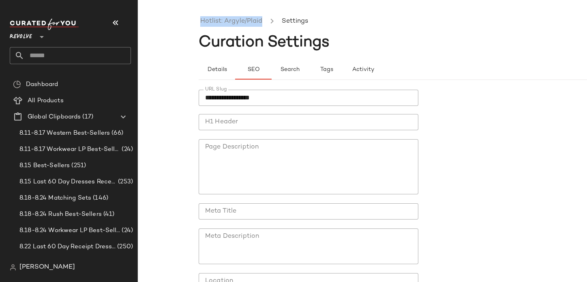  What do you see at coordinates (45, 100) in the screenshot?
I see `span: All Products` at bounding box center [45, 100].